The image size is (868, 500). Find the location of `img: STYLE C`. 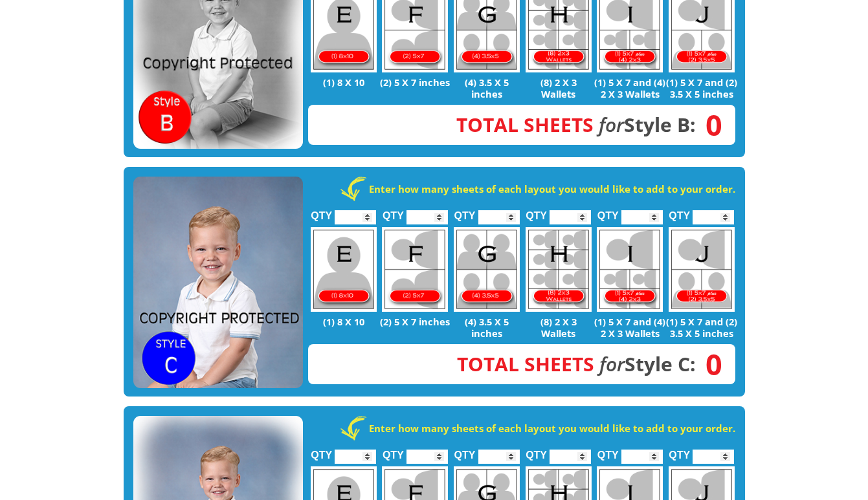

img: STYLE C is located at coordinates (218, 283).